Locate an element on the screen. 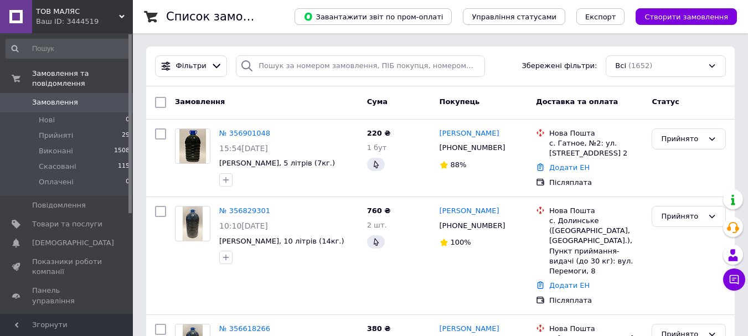  span: Доставка та оплата is located at coordinates (577, 101).